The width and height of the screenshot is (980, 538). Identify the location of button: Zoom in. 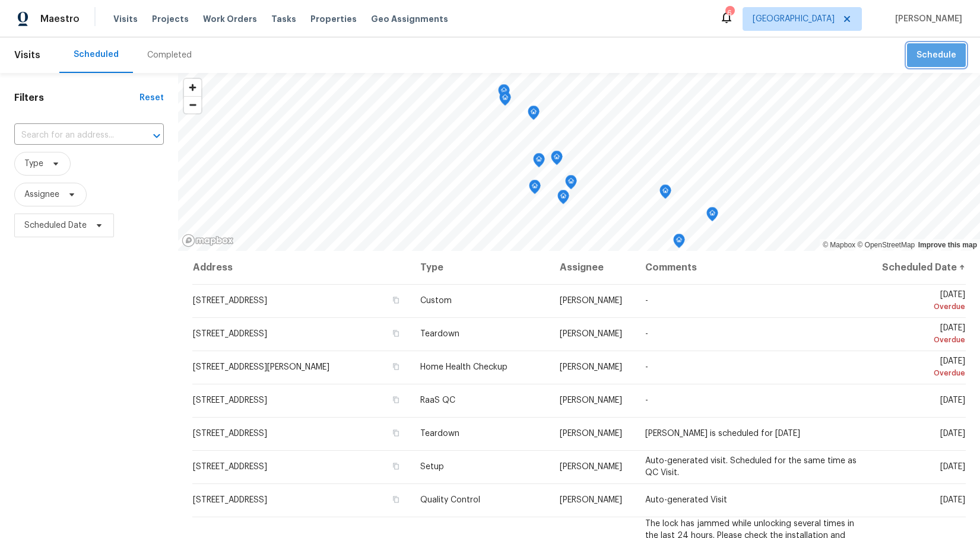
(193, 87).